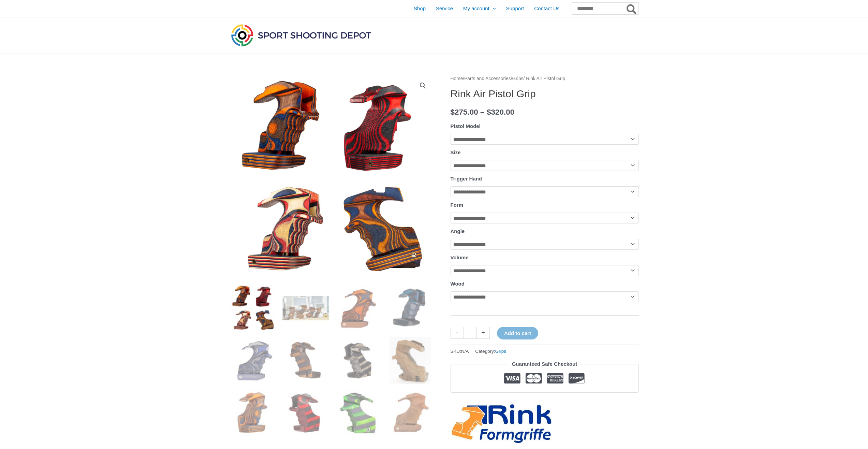  I want to click on label: Pistol Model, so click(466, 126).